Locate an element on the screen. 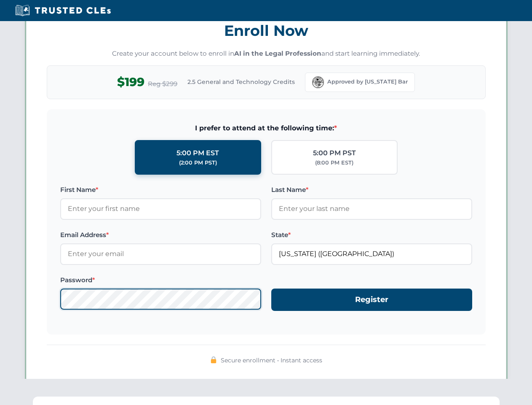 This screenshot has height=405, width=532. input: Enter your email is located at coordinates (160, 254).